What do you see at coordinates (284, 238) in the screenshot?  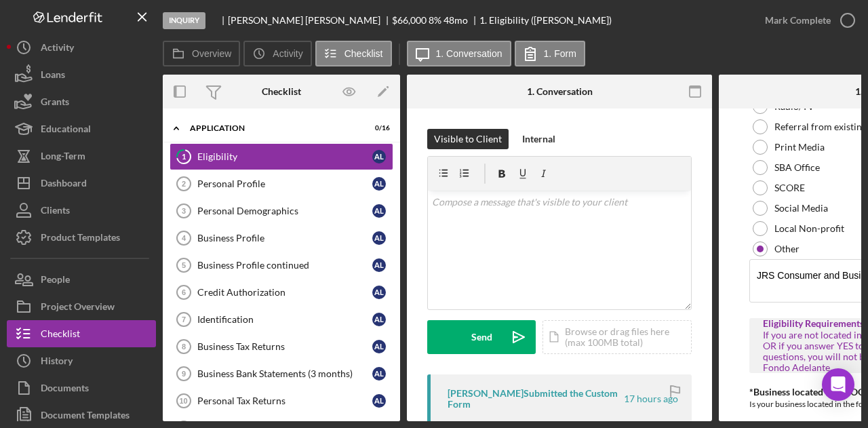 I see `div: Business Profile` at bounding box center [284, 238].